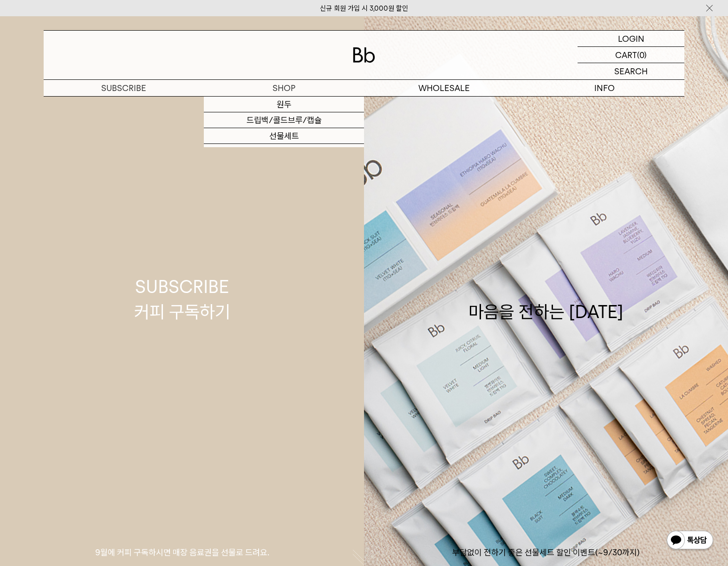 The height and width of the screenshot is (566, 728). I want to click on p: INFO, so click(604, 88).